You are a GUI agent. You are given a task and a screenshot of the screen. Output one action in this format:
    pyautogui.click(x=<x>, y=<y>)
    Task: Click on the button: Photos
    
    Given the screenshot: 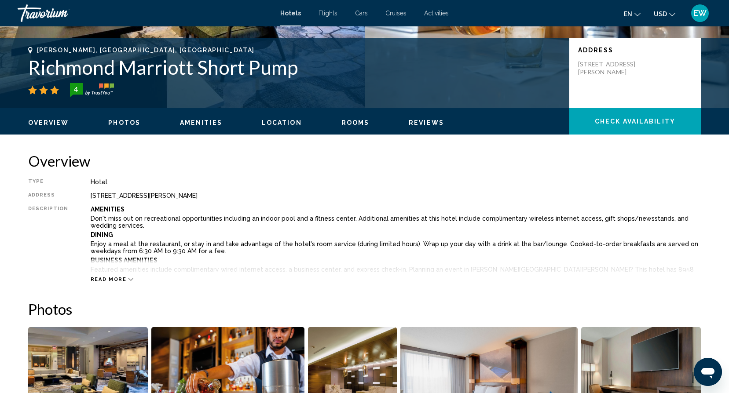 What is the action you would take?
    pyautogui.click(x=124, y=123)
    